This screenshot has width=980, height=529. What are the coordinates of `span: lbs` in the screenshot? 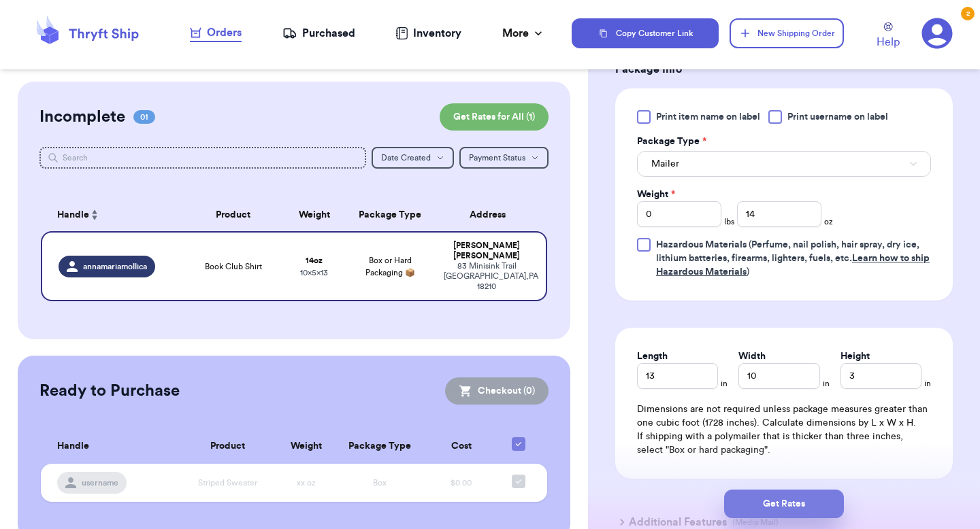 It's located at (729, 221).